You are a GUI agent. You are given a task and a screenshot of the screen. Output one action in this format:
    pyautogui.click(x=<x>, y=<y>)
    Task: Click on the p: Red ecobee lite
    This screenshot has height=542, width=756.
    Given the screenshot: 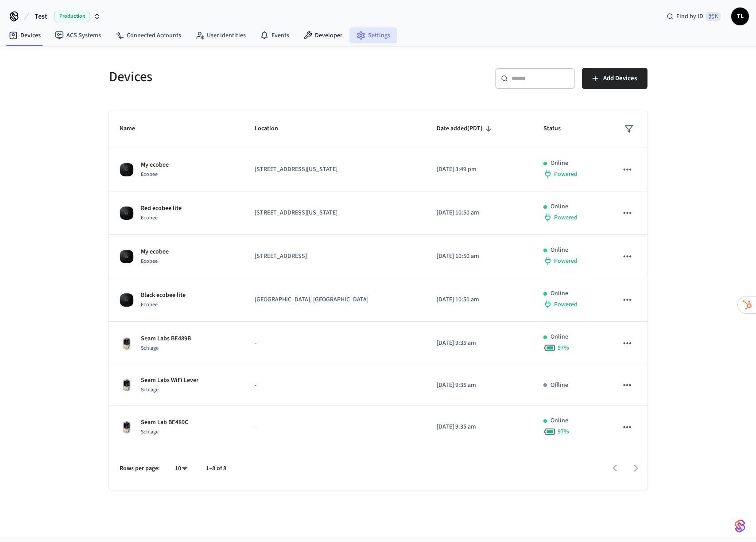 What is the action you would take?
    pyautogui.click(x=161, y=208)
    